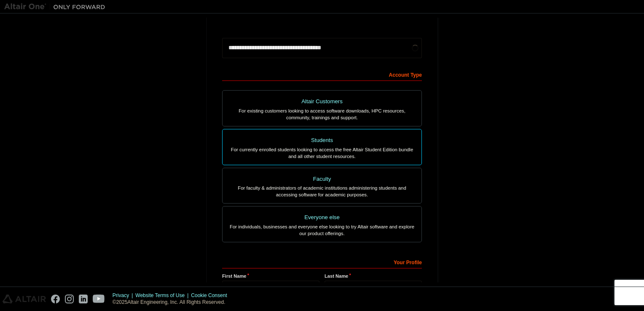 This screenshot has height=311, width=644. What do you see at coordinates (83, 298) in the screenshot?
I see `img: linkedin.svg` at bounding box center [83, 298].